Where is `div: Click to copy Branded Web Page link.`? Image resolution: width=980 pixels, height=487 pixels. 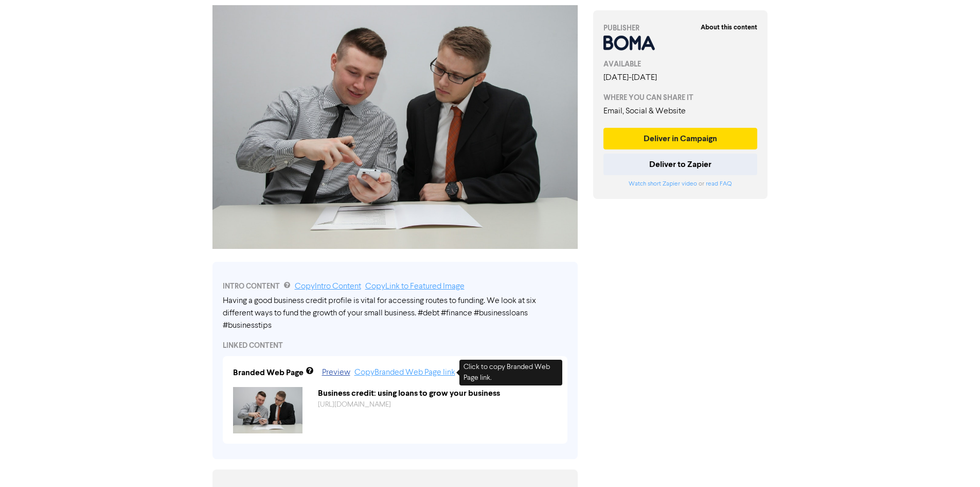 div: Click to copy Branded Web Page link. is located at coordinates (511, 372).